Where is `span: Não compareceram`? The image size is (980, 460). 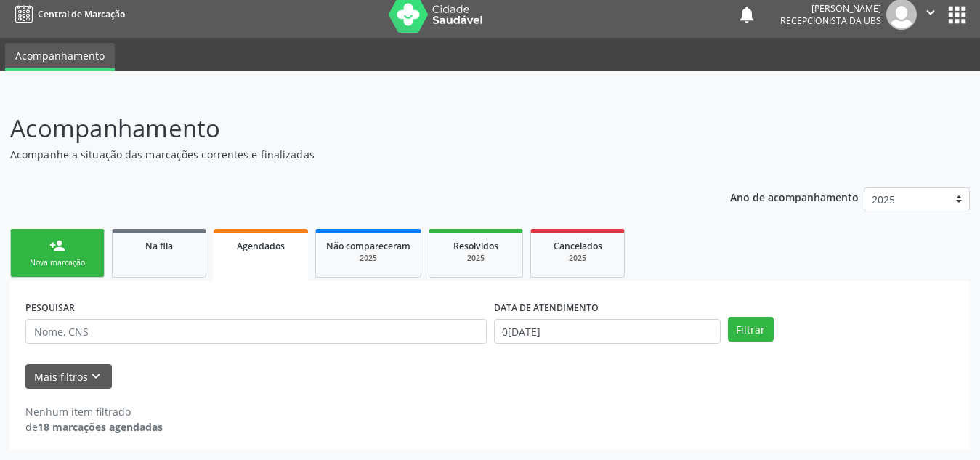 span: Não compareceram is located at coordinates (369, 245).